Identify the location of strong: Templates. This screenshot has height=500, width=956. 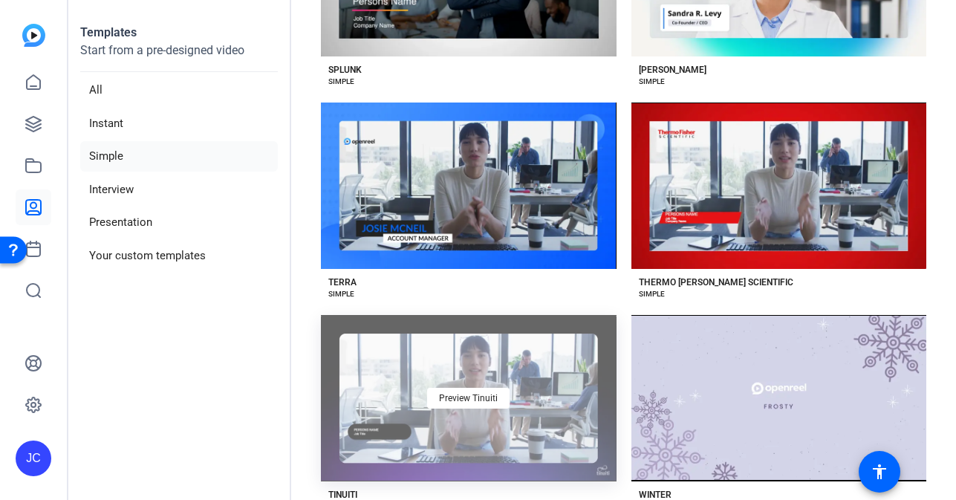
(108, 32).